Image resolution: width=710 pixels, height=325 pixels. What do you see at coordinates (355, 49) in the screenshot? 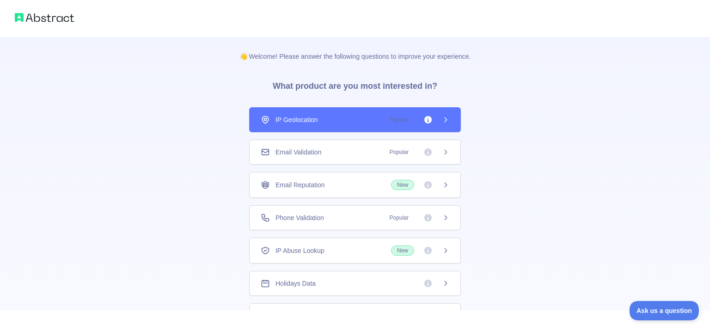
I see `p: 👋 Welcome! Please answer the following questions to improve your experience.` at bounding box center [355, 49].